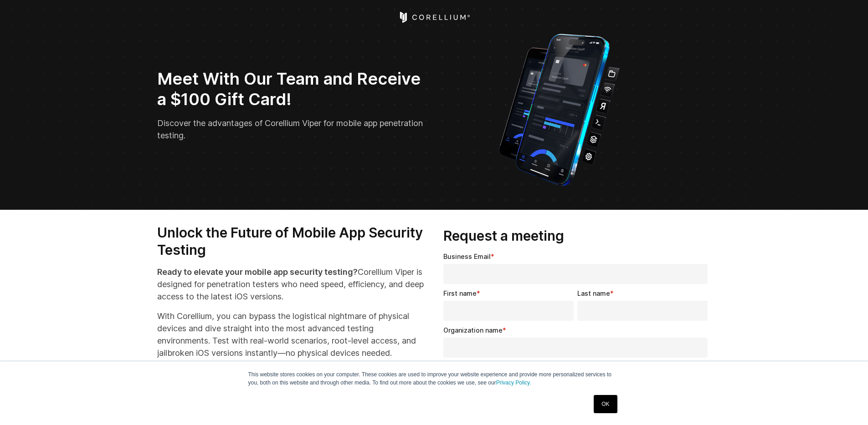 The width and height of the screenshot is (868, 425). What do you see at coordinates (289, 129) in the screenshot?
I see `span: Discover the advantages of Corellium Viper for mobile app penetration testing.` at bounding box center [289, 129].